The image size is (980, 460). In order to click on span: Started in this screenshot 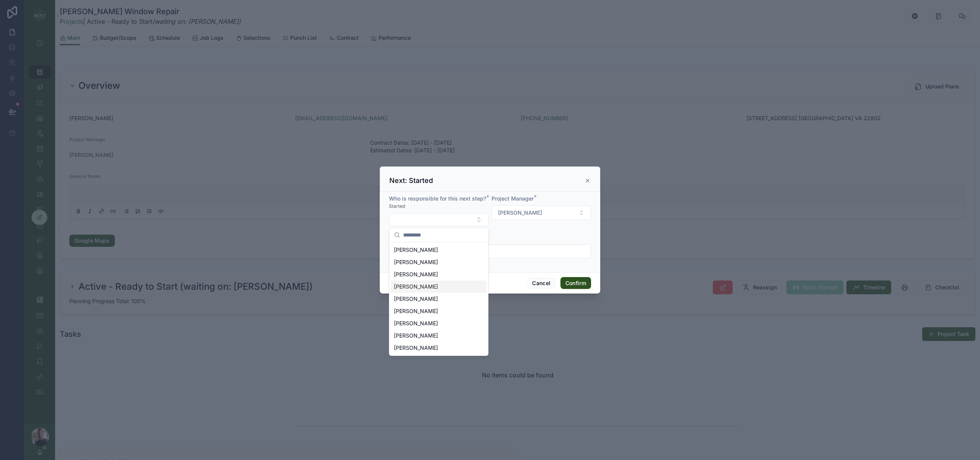, I will do `click(397, 207)`.